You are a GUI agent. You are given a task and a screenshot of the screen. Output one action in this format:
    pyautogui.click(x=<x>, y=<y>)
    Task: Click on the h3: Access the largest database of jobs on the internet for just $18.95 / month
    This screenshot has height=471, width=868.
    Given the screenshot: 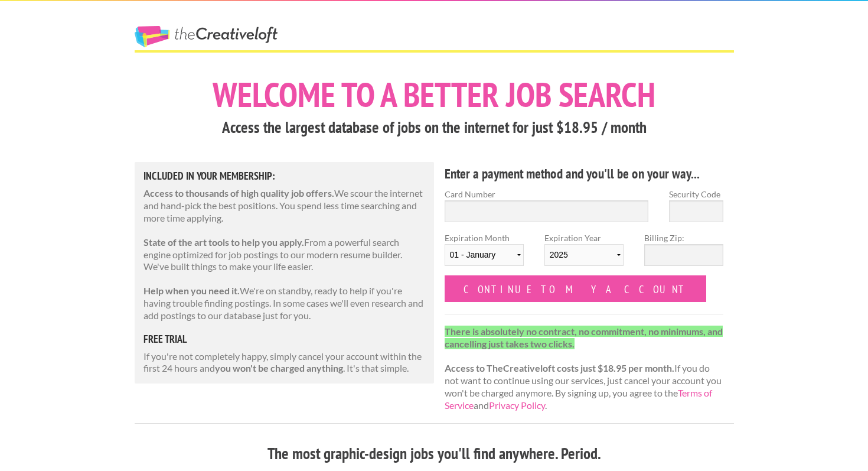 What is the action you would take?
    pyautogui.click(x=434, y=128)
    